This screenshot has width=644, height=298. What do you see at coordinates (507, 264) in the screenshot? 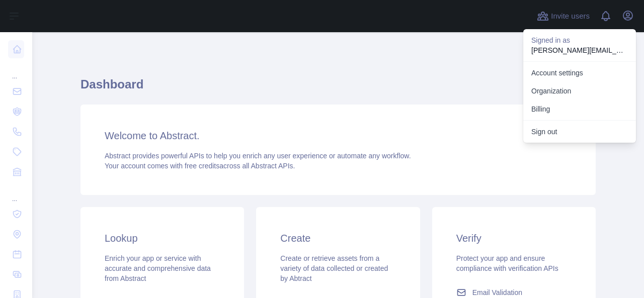
I see `span: Protect your app and ensure compliance with verification APIs` at bounding box center [507, 264].